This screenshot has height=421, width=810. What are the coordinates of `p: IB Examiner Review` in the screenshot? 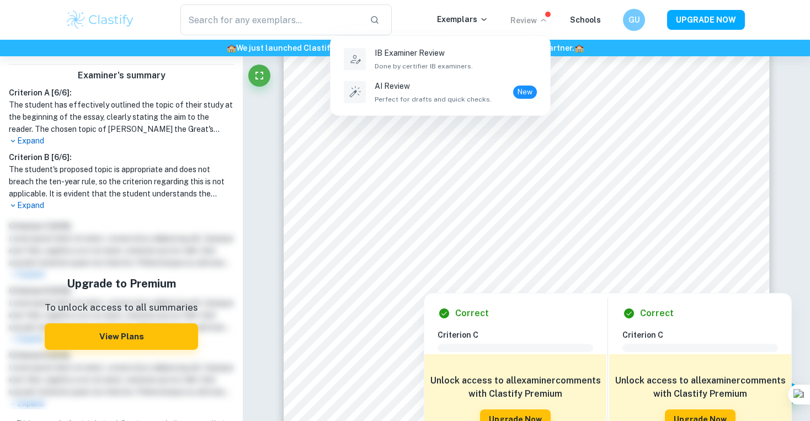 It's located at (424, 53).